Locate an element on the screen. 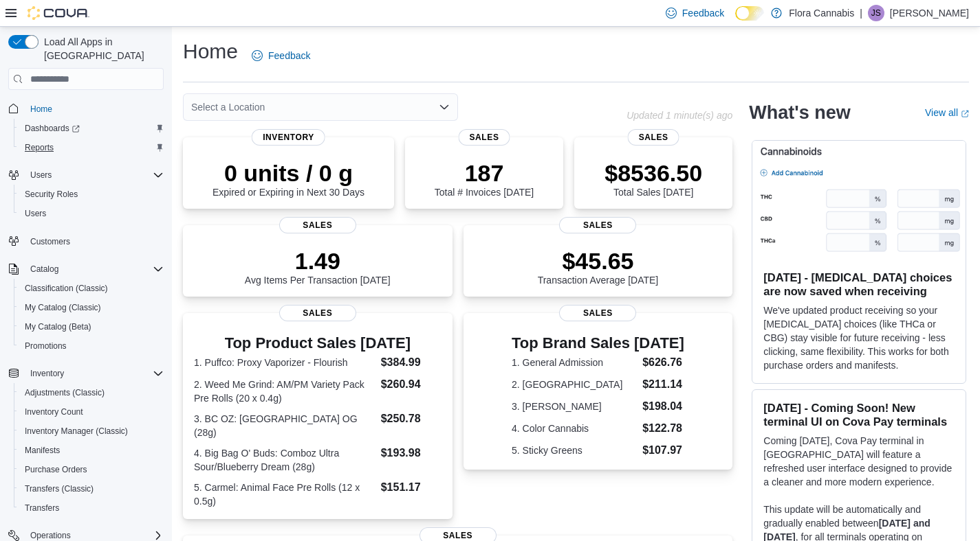 This screenshot has height=541, width=980. span: Inventory Count is located at coordinates (53, 412).